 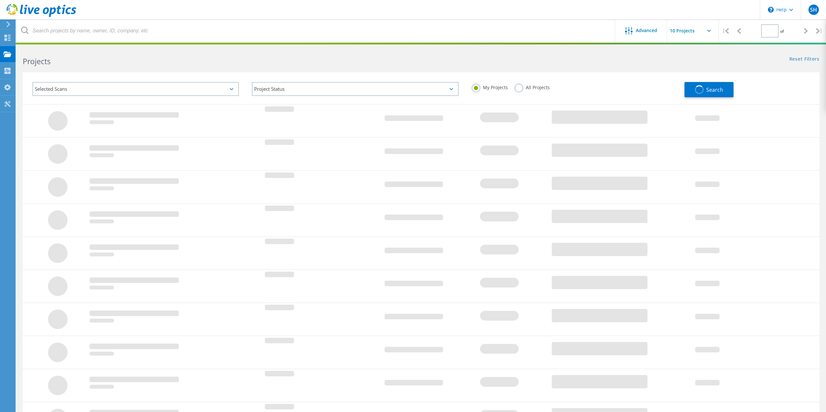 What do you see at coordinates (709, 90) in the screenshot?
I see `button: Search` at bounding box center [709, 90].